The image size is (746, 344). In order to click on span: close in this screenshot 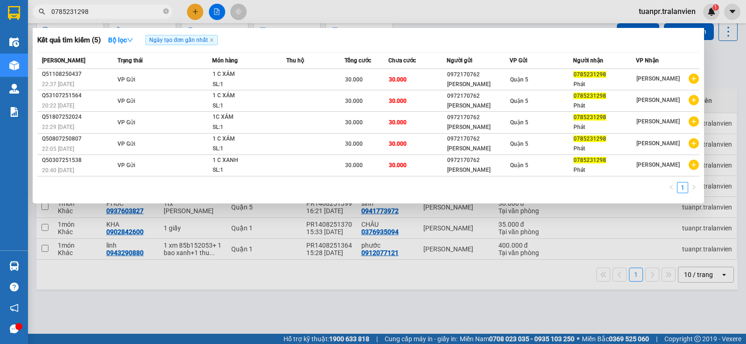, I will do `click(212, 40)`.